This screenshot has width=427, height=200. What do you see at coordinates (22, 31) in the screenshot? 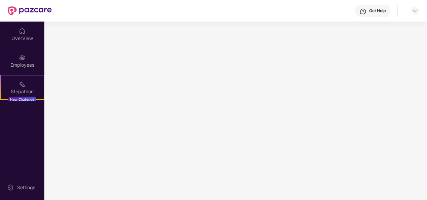
I see `img: svg+xml;base64,PHN2ZyBpZD0iSG9tZSIgeG1sbnM9Imh0dHA6Ly93d3cudzMub3JnLzIwMDAvc3ZnIiB3aWR0aD0iMjAiIG...` at bounding box center [22, 31].